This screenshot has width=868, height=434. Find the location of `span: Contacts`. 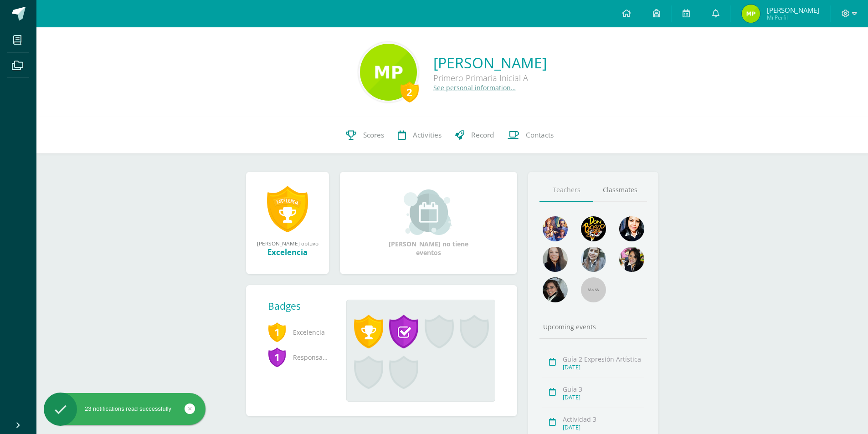

span: Contacts is located at coordinates (539, 135).